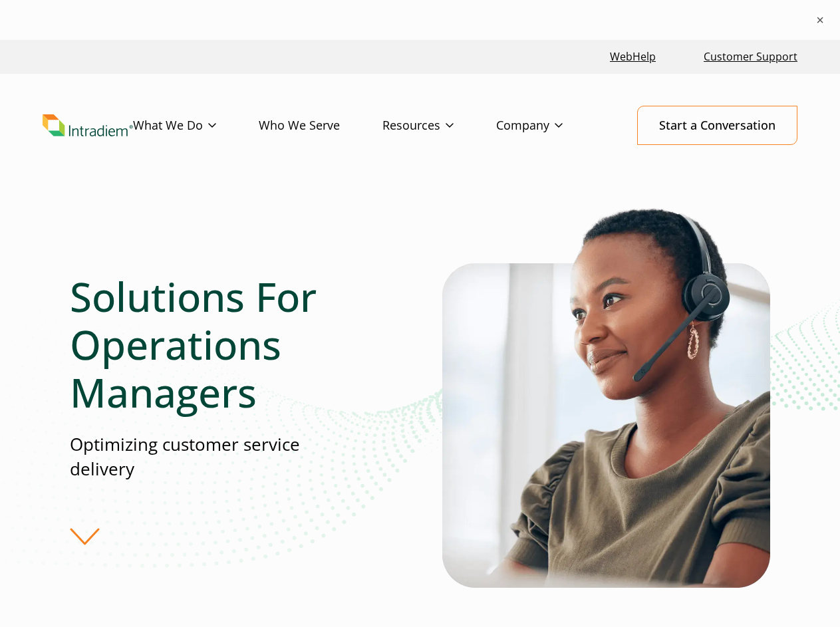  I want to click on a: Resources, so click(439, 126).